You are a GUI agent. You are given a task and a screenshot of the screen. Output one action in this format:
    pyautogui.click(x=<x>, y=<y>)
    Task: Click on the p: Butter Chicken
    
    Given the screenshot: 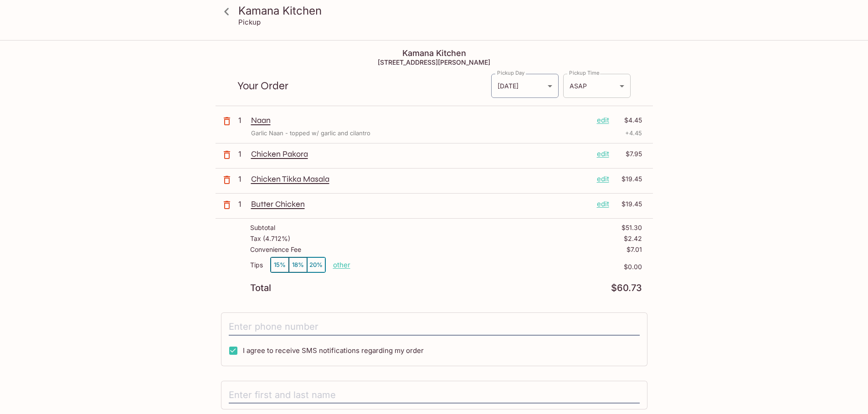 What is the action you would take?
    pyautogui.click(x=420, y=204)
    